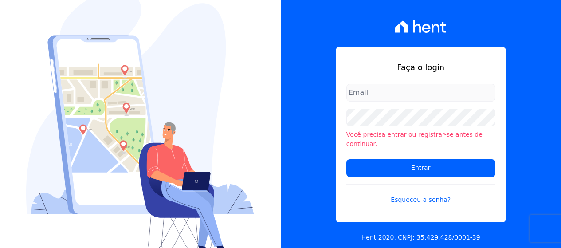  Describe the element at coordinates (421, 93) in the screenshot. I see `input: Email` at that location.